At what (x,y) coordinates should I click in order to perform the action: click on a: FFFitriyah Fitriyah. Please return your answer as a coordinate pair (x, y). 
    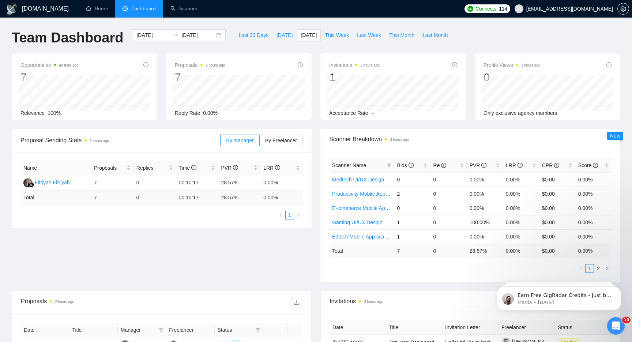
    Looking at the image, I should click on (46, 182).